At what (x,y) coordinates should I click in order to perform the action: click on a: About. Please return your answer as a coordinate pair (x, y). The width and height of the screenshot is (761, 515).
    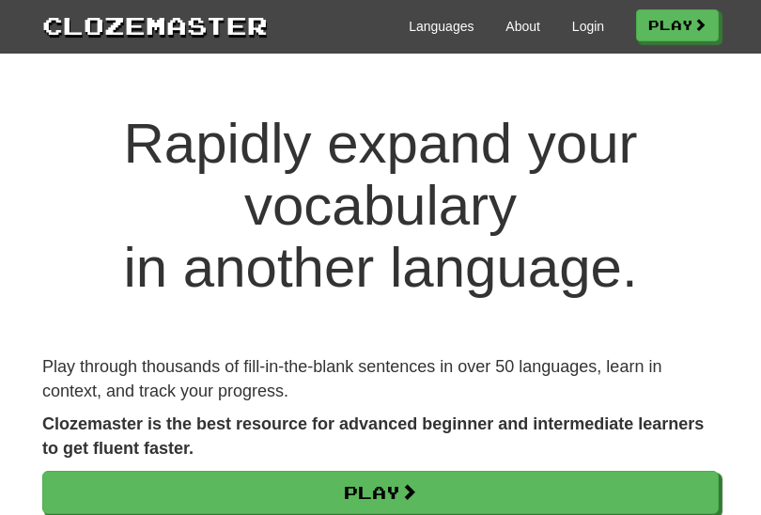
    Looking at the image, I should click on (522, 26).